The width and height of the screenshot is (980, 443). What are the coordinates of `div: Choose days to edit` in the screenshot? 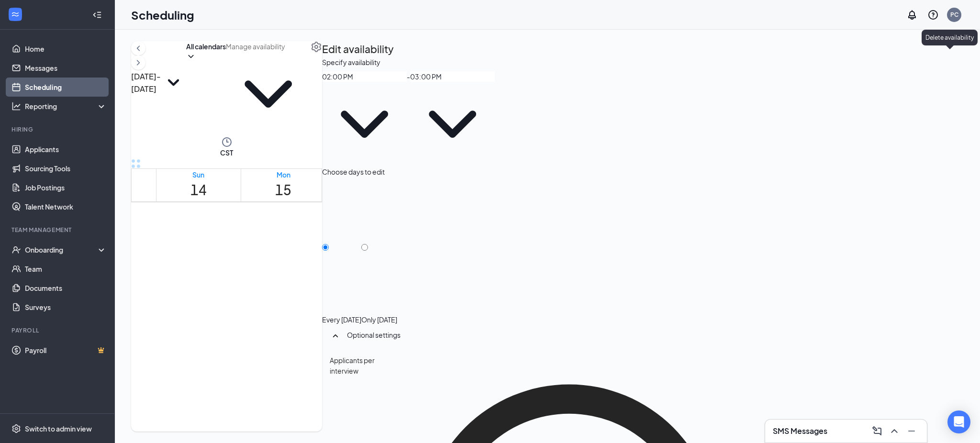 It's located at (353, 171).